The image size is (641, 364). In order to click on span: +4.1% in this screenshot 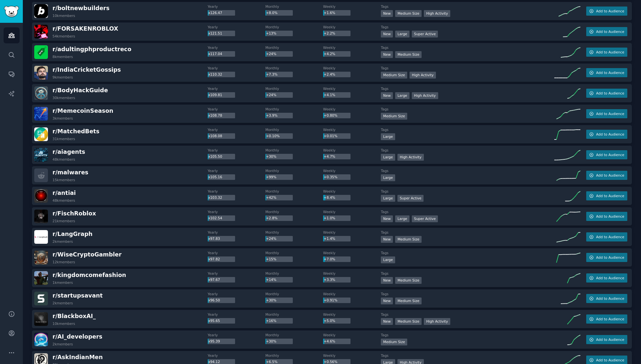, I will do `click(329, 95)`.